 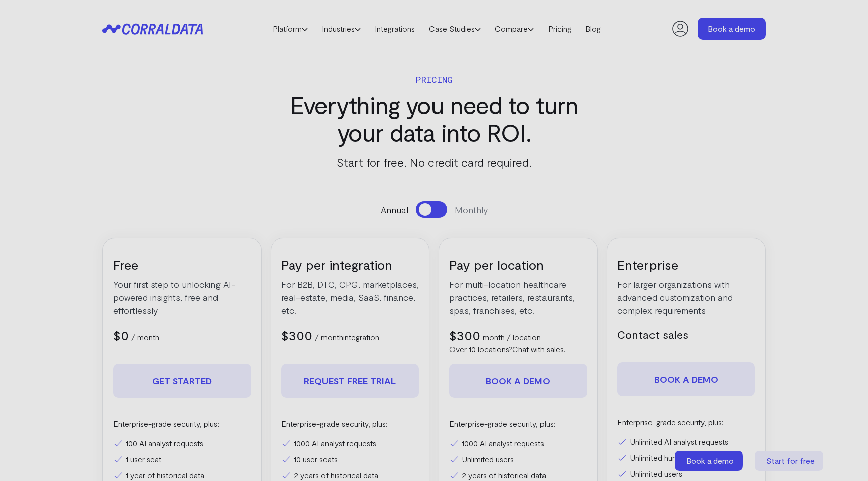 I want to click on p: For B2B, DTC, CPG, marketplaces, real-estate, media, SaaS, finance, etc., so click(x=350, y=297).